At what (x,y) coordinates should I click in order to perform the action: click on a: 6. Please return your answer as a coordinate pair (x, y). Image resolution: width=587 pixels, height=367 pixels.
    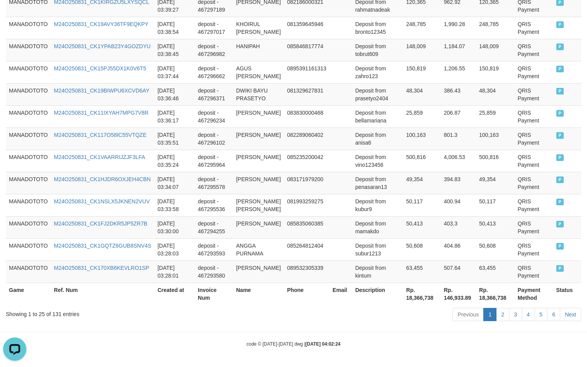
    Looking at the image, I should click on (553, 314).